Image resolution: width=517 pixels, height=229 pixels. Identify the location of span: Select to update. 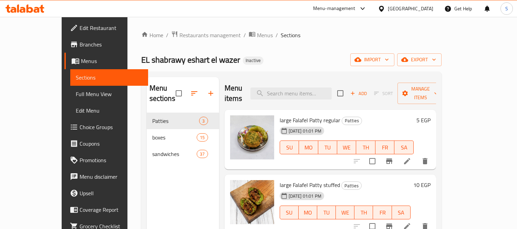
(372, 161).